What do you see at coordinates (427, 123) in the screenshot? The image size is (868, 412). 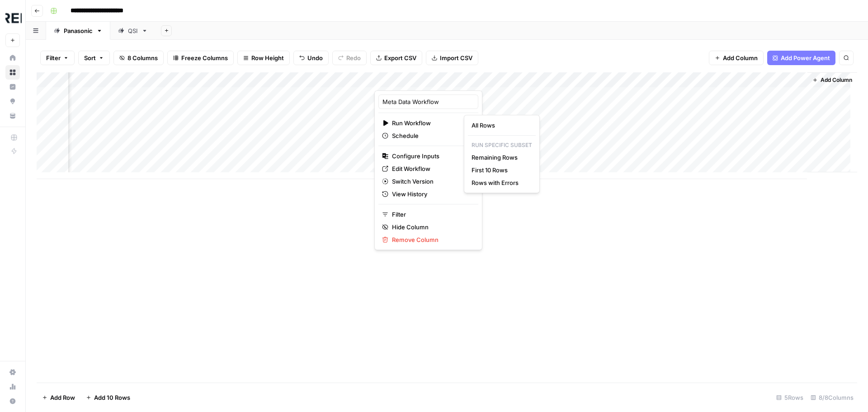 I see `span: Run Workflow` at bounding box center [427, 123].